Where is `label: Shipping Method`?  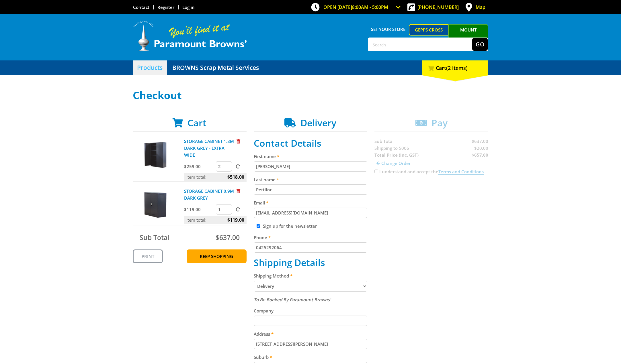
label: Shipping Method is located at coordinates (310, 276).